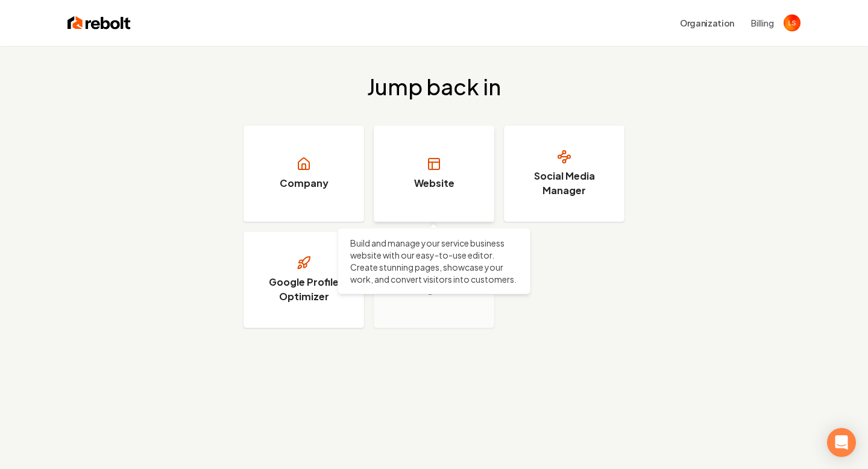 The height and width of the screenshot is (469, 868). What do you see at coordinates (792, 23) in the screenshot?
I see `img: Landon Schnippel` at bounding box center [792, 23].